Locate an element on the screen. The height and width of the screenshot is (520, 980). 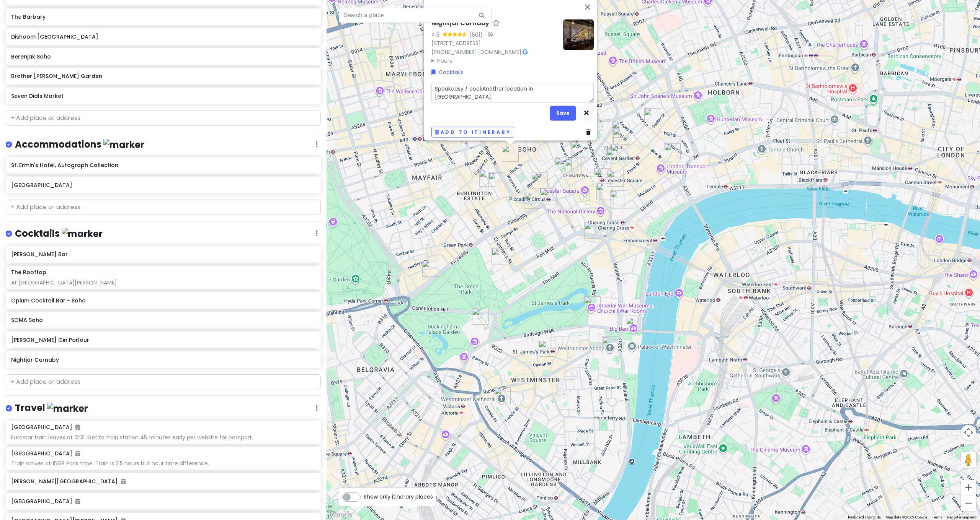
summary: Hours is located at coordinates (494, 60).